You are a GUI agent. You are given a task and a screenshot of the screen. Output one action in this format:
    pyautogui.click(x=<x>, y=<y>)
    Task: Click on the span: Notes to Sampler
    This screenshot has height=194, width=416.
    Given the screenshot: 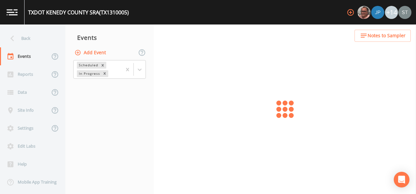 What is the action you would take?
    pyautogui.click(x=387, y=36)
    